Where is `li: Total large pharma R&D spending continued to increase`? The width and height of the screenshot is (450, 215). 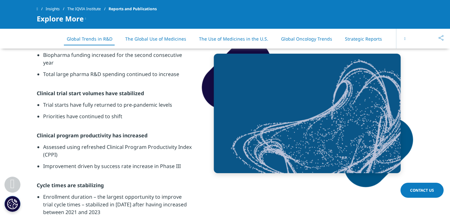
li: Total large pharma R&D spending continued to increase is located at coordinates (117, 76).